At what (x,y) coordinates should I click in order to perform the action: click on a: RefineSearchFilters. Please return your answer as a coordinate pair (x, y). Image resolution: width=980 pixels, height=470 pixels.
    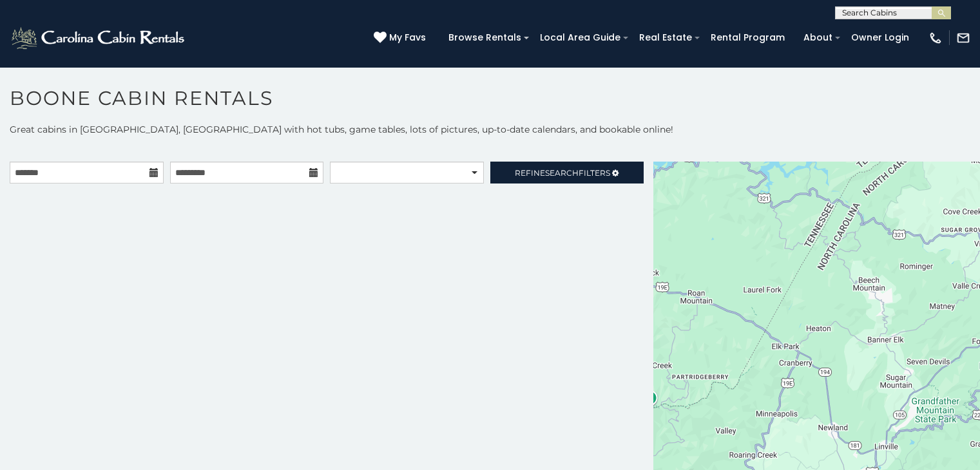
    Looking at the image, I should click on (567, 172).